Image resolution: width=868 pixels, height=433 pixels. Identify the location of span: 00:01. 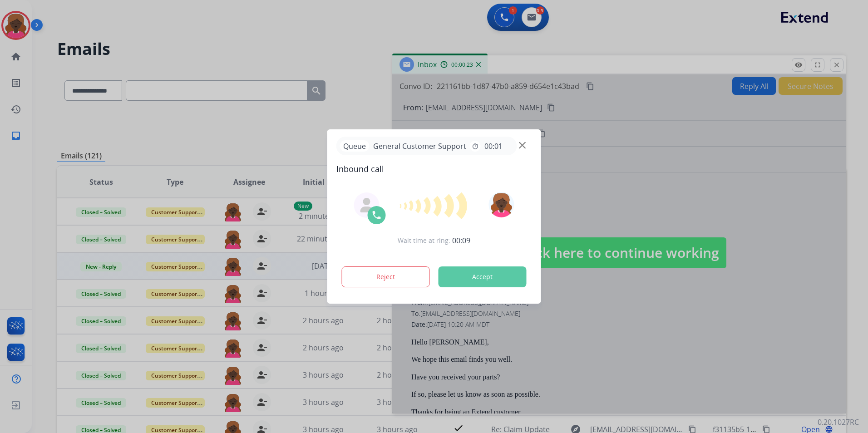
(493, 146).